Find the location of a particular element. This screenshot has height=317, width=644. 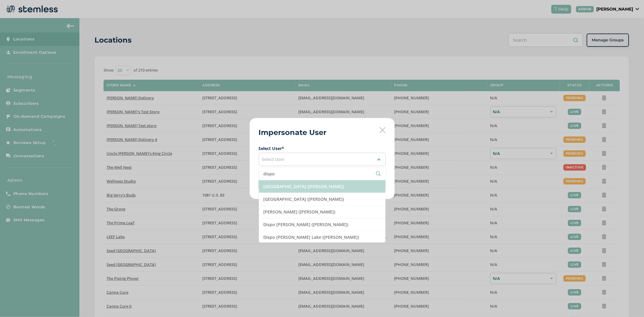

input: Search is located at coordinates (322, 174).